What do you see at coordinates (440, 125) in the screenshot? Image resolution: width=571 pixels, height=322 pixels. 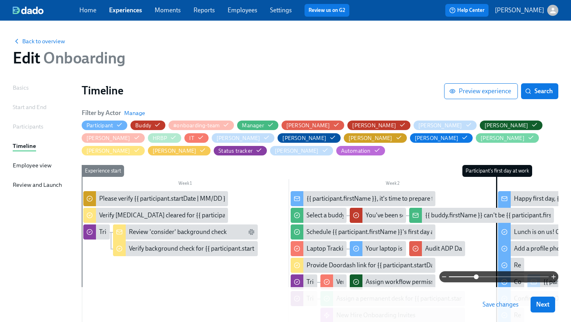 I see `div: Hide David Murphy` at bounding box center [440, 125].